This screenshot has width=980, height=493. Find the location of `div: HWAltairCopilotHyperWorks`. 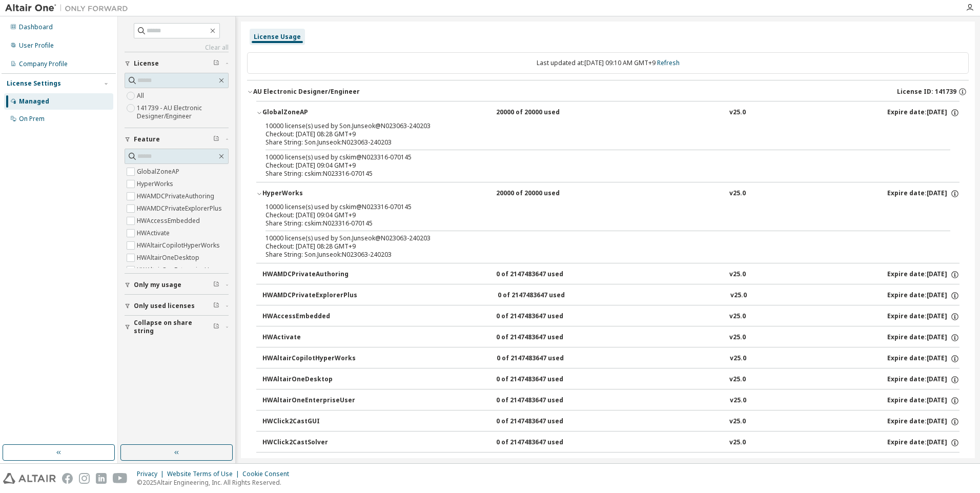

div: HWAltairCopilotHyperWorks is located at coordinates (309, 358).